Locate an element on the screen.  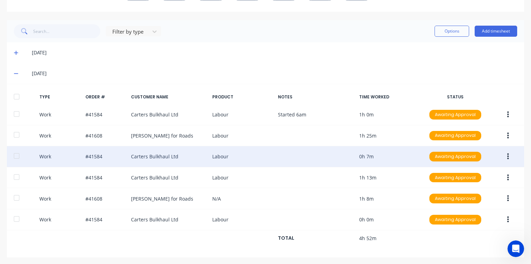
div: CUSTOMER NAME is located at coordinates (169, 97).